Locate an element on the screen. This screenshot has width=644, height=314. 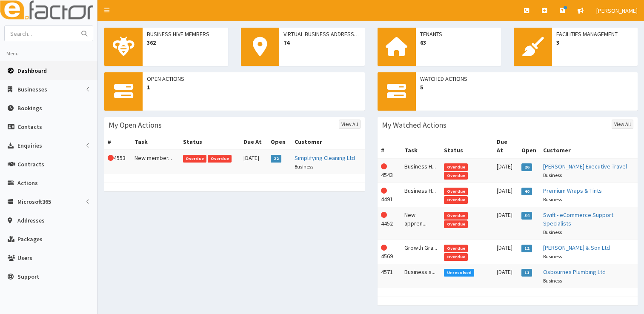
a: Osbournes Plumbing Ltd is located at coordinates (574, 272).